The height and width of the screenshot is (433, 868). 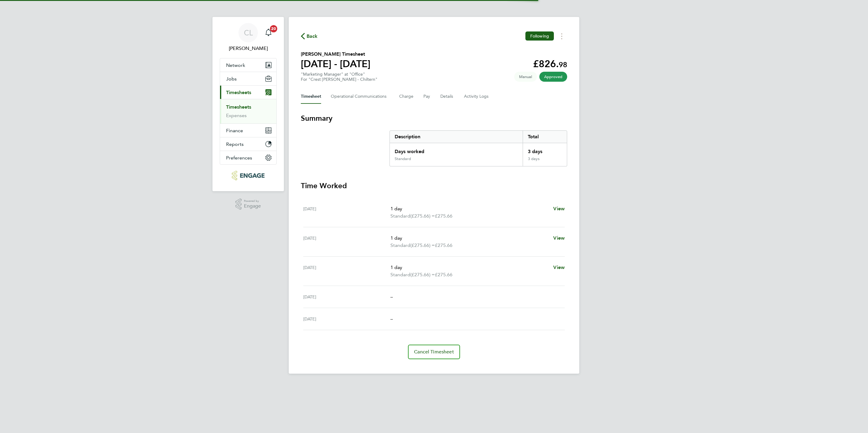 I want to click on span: Jobs, so click(x=231, y=79).